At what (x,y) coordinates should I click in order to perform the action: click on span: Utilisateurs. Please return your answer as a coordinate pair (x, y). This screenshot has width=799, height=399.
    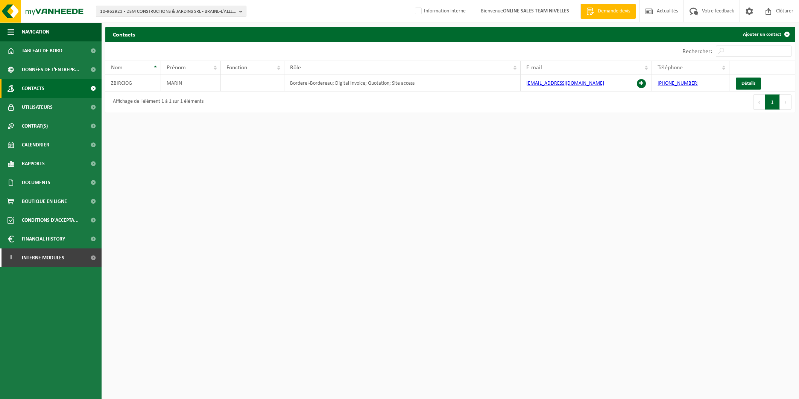
    Looking at the image, I should click on (37, 107).